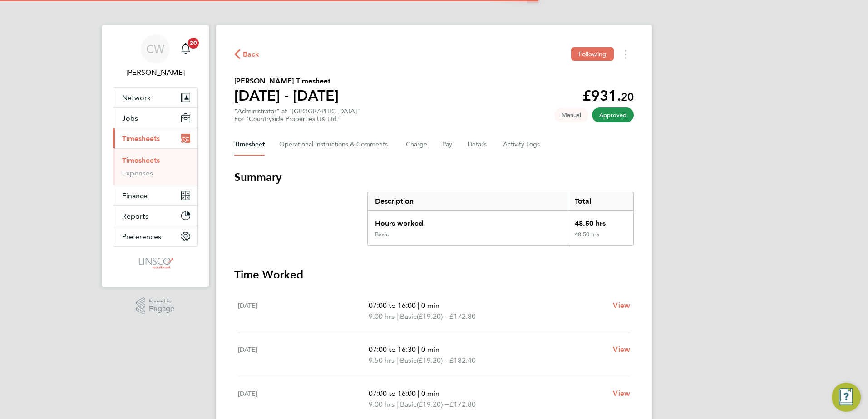 The width and height of the screenshot is (868, 419). I want to click on button: Timesheet, so click(249, 144).